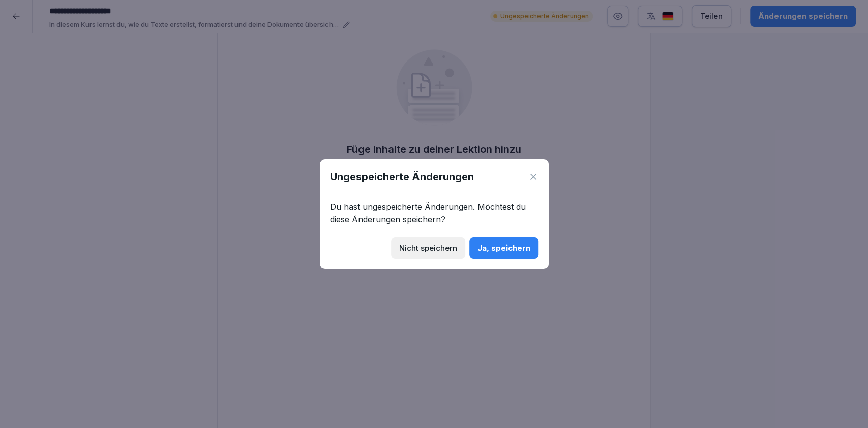 This screenshot has width=868, height=428. Describe the element at coordinates (402, 177) in the screenshot. I see `h1: Ungespeicherte Änderungen` at that location.